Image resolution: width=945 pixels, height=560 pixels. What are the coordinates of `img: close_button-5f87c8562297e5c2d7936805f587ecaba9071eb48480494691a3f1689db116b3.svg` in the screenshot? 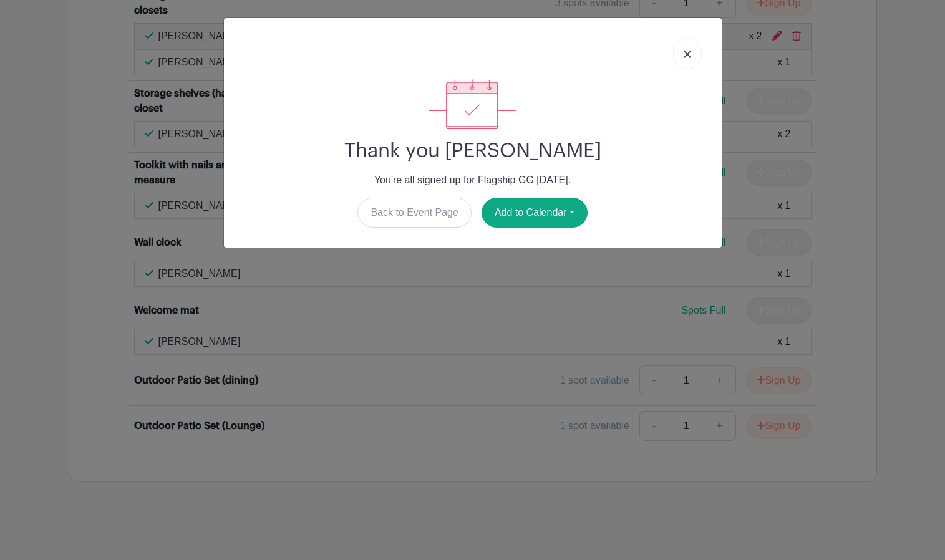 It's located at (688, 54).